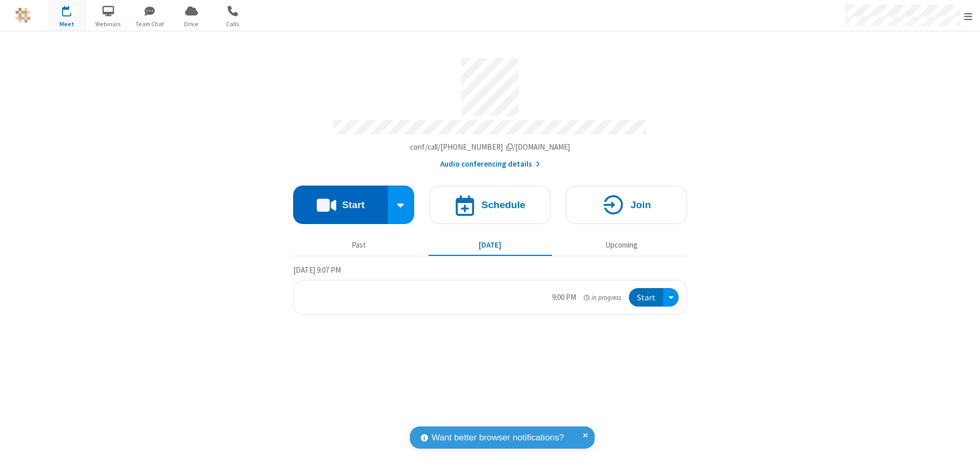 This screenshot has width=980, height=466. I want to click on h4: Start, so click(353, 204).